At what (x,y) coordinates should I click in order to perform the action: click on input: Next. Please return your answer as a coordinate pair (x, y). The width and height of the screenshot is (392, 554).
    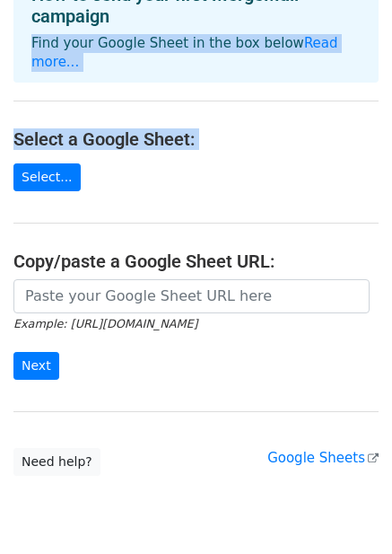
    Looking at the image, I should click on (36, 366).